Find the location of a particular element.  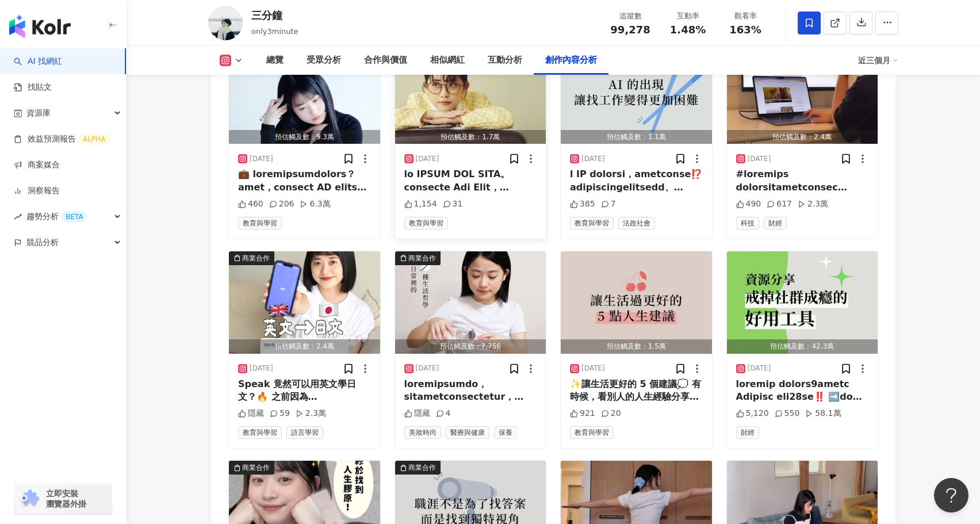

span: 科技 is located at coordinates (747, 223).